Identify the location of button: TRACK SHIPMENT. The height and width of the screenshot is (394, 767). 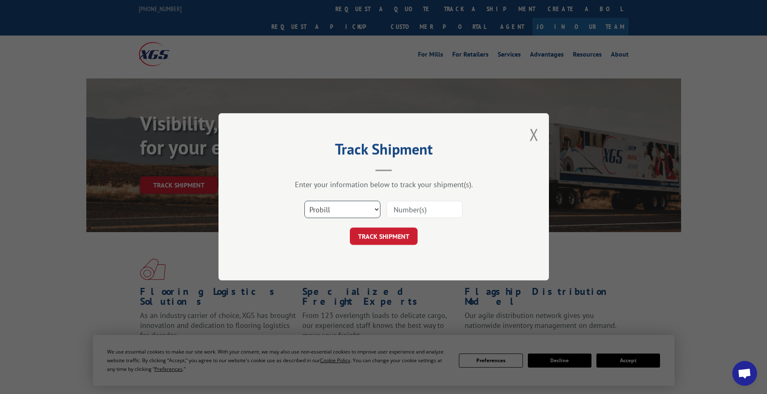
(384, 237).